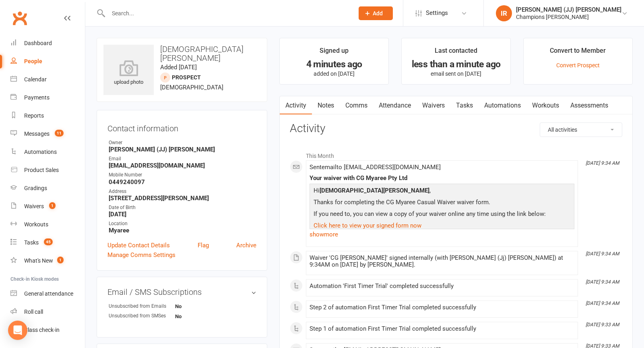 Image resolution: width=644 pixels, height=348 pixels. What do you see at coordinates (442, 286) in the screenshot?
I see `div: Automation 'First Timer Trial' completed successfully` at bounding box center [442, 286].